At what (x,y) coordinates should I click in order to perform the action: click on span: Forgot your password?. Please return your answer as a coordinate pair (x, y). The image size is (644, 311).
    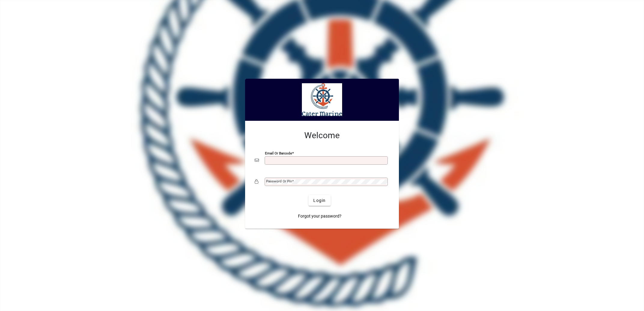
    Looking at the image, I should click on (320, 216).